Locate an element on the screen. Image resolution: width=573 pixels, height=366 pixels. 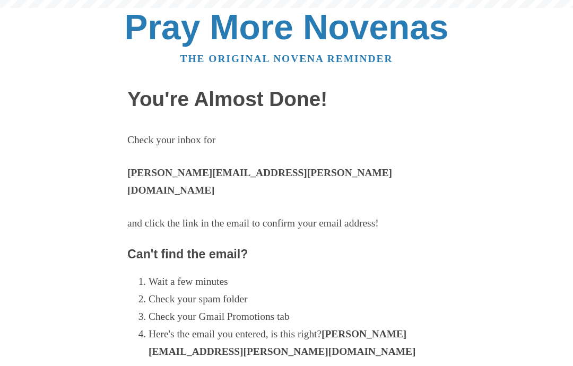
a: Pray More Novenas is located at coordinates (286, 27).